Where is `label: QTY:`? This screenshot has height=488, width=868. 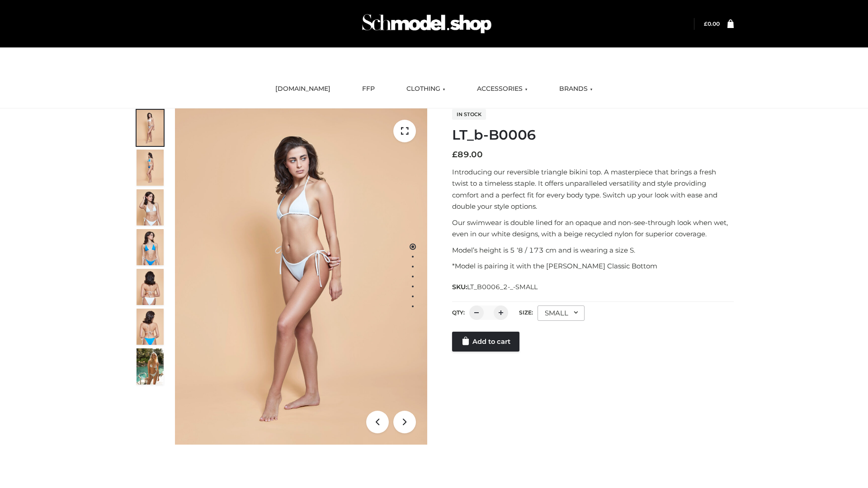
label: QTY: is located at coordinates (458, 312).